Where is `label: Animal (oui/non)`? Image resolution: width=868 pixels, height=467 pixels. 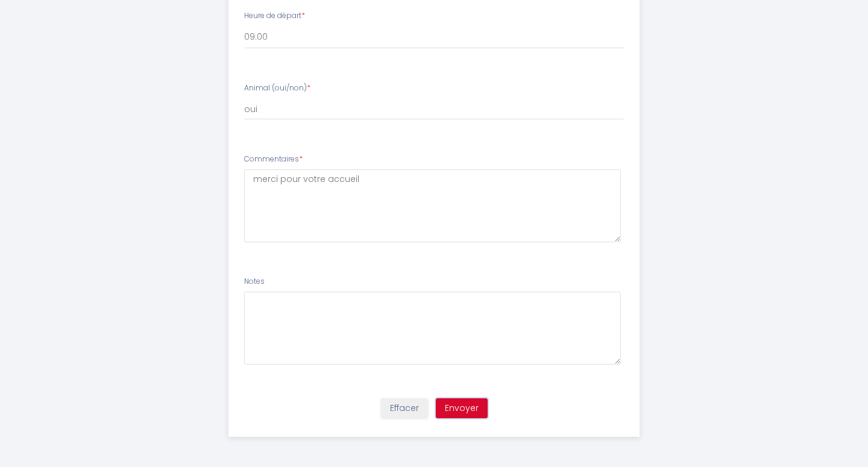 label: Animal (oui/non) is located at coordinates (277, 88).